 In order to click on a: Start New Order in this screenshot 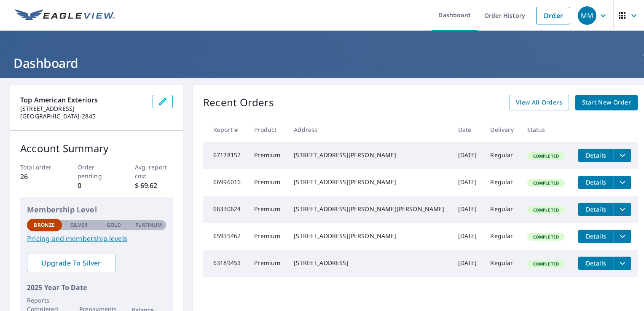, I will do `click(606, 103)`.